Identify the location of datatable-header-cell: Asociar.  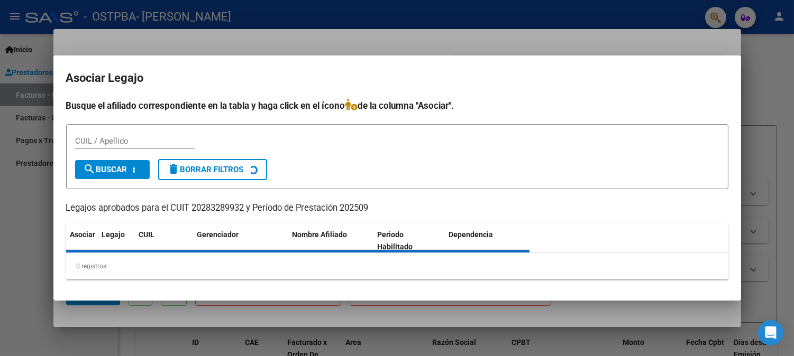
(82, 241).